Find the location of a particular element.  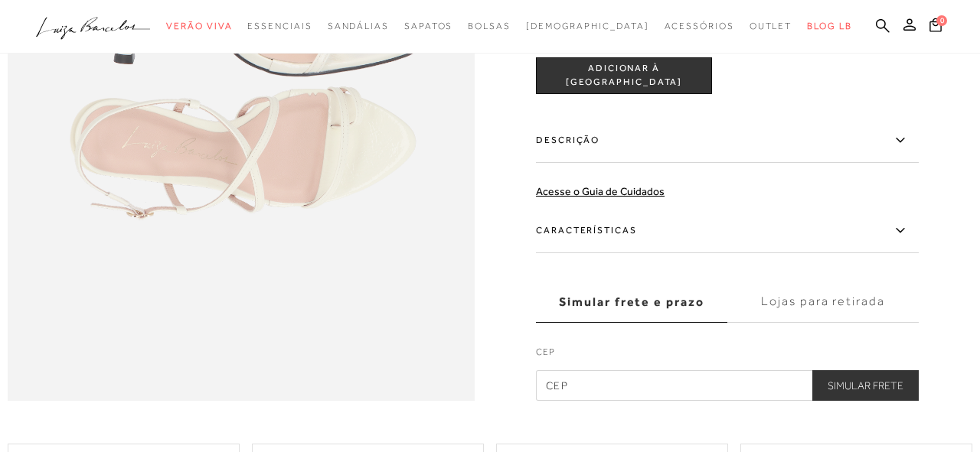

label: Lojas para retirada is located at coordinates (823, 301).